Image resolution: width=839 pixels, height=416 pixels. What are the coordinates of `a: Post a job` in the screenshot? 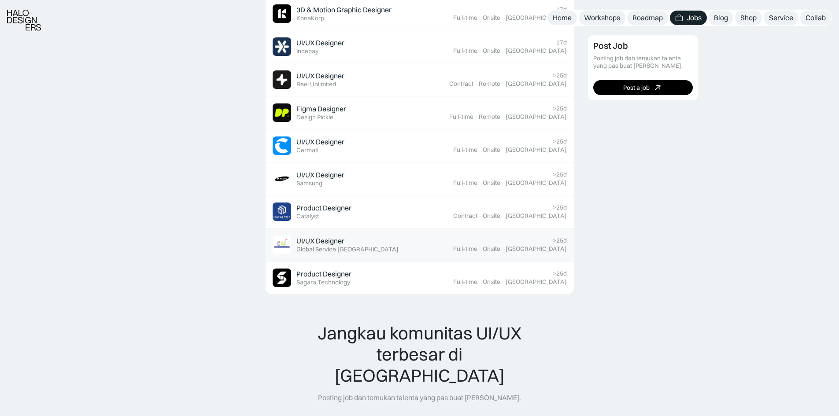 It's located at (643, 88).